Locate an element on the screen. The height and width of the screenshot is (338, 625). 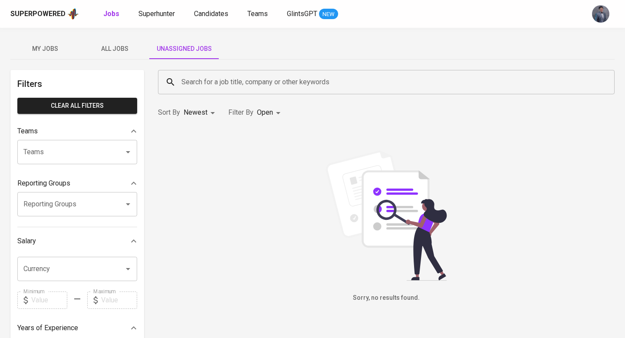
a: GlintsGPT NEW is located at coordinates (313, 14).